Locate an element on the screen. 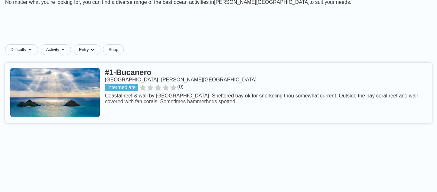 The height and width of the screenshot is (192, 437). span: Difficulty is located at coordinates (18, 50).